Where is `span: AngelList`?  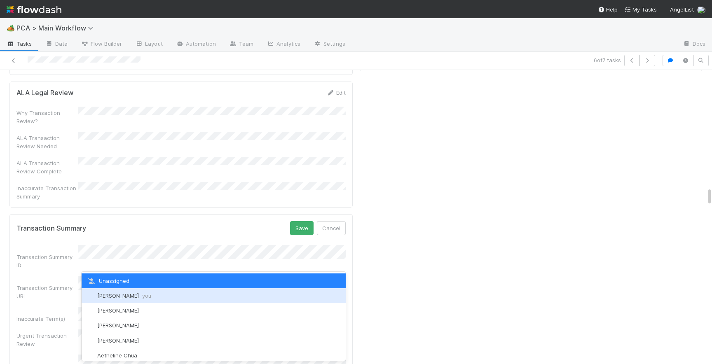 span: AngelList is located at coordinates (682, 9).